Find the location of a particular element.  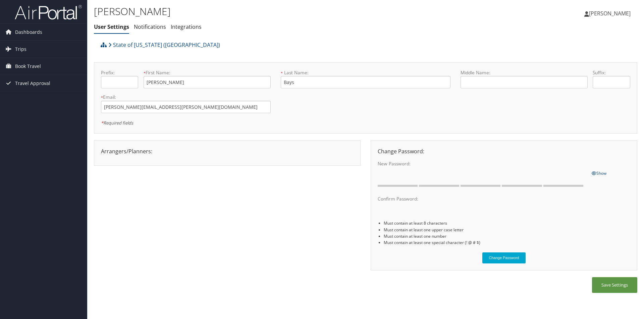

label: Suffix: is located at coordinates (611, 72).